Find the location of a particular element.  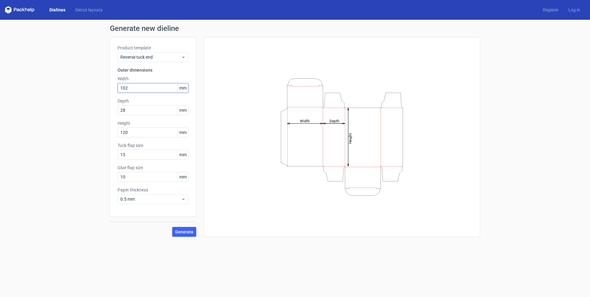

label: Height is located at coordinates (153, 123).